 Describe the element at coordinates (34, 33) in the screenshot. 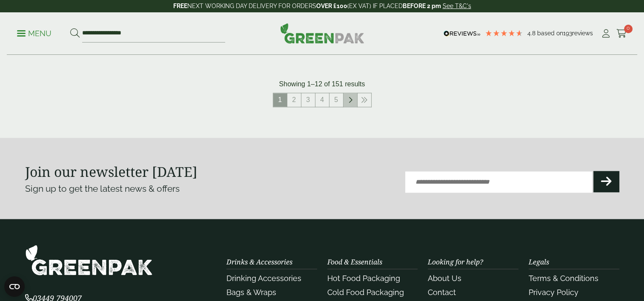

I see `a: Menu` at that location.